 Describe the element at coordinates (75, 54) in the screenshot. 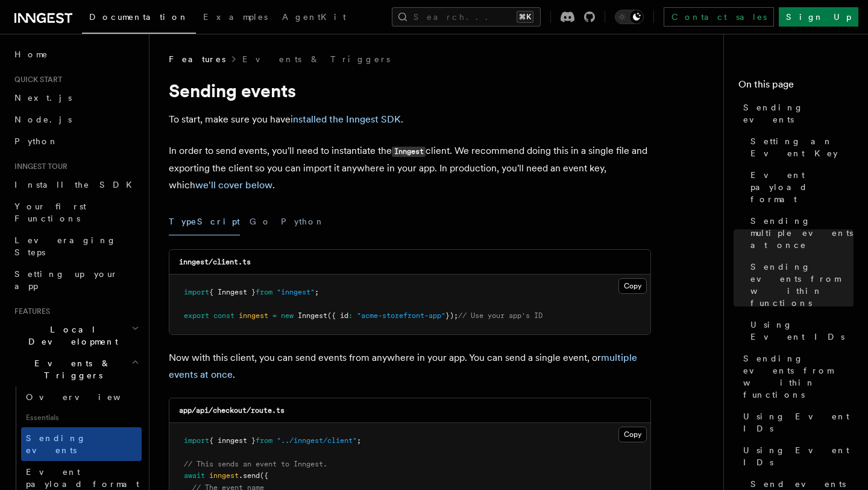

I see `a: Home` at that location.